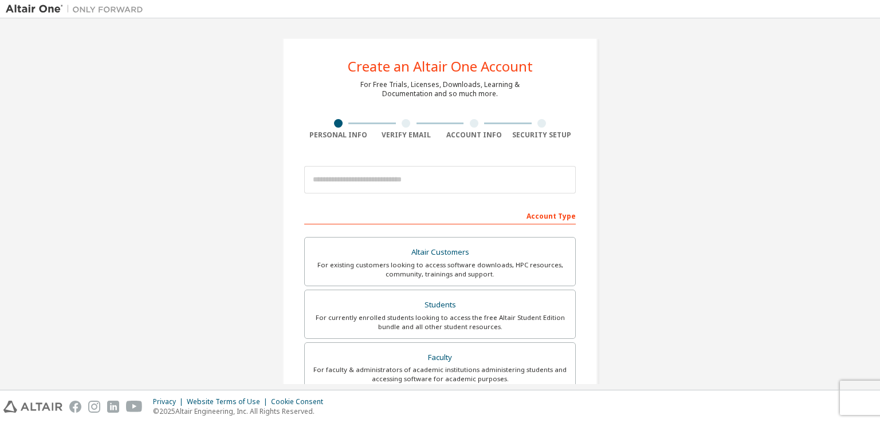 The height and width of the screenshot is (423, 880). What do you see at coordinates (75, 407) in the screenshot?
I see `img: facebook.svg` at bounding box center [75, 407].